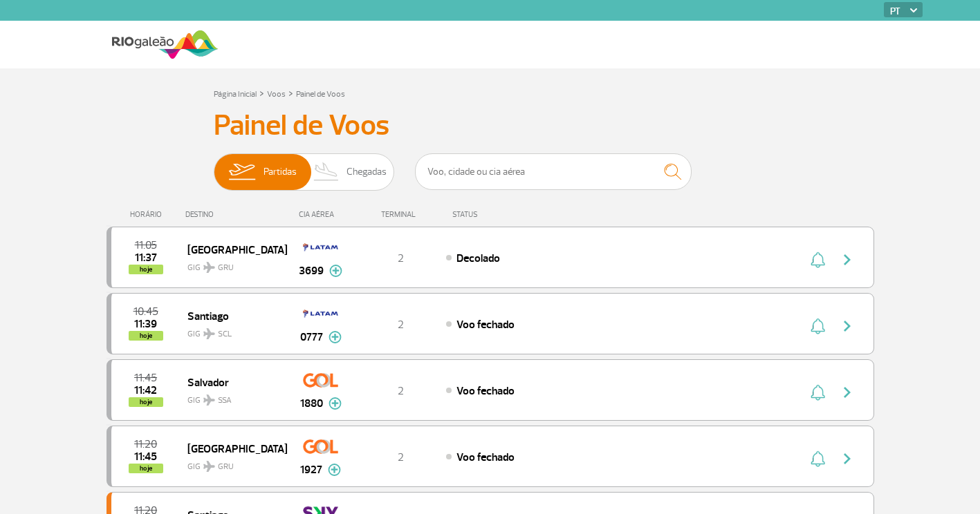 The width and height of the screenshot is (980, 514). Describe the element at coordinates (280, 172) in the screenshot. I see `span: Partidas` at that location.